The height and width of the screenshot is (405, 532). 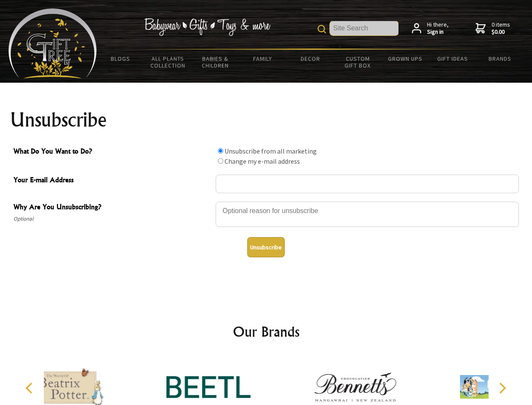 I want to click on img: Babyware - Gifts - Toys and more..., so click(x=53, y=43).